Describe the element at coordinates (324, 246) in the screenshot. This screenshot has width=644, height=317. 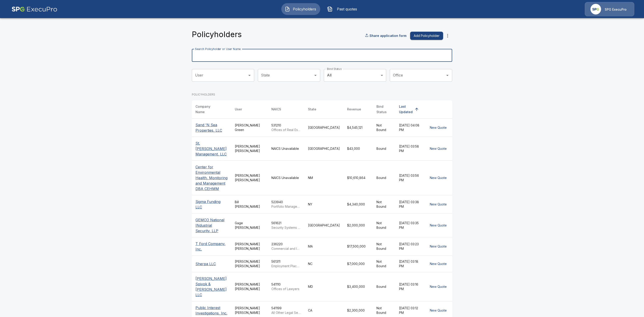
I see `td: MA` at that location.